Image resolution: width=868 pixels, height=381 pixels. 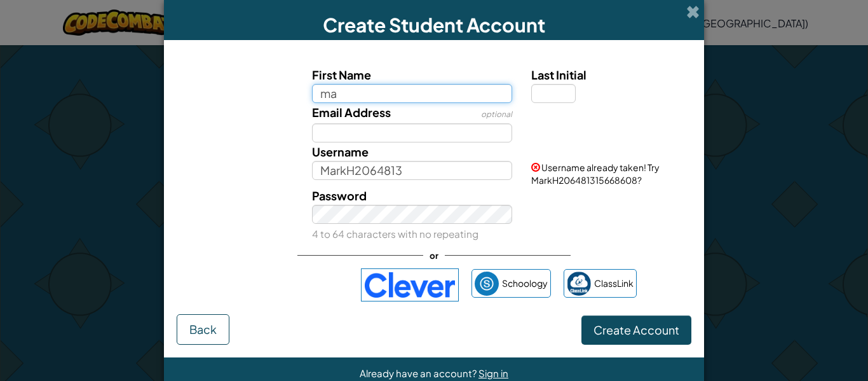 I want to click on small: 4 to 64 characters with no repeating, so click(x=395, y=233).